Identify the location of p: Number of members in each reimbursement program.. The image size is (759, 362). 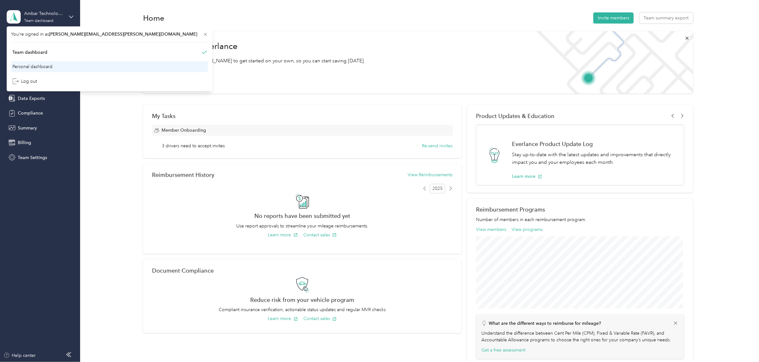
(580, 219).